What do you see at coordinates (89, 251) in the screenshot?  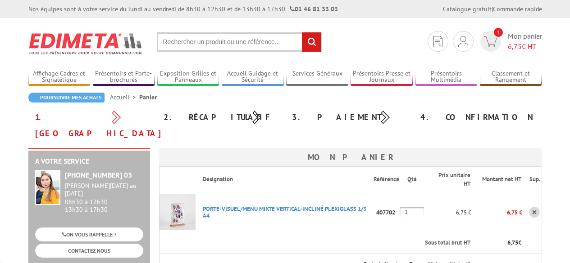 I see `a: CONTACTEZ-NOUS` at bounding box center [89, 251].